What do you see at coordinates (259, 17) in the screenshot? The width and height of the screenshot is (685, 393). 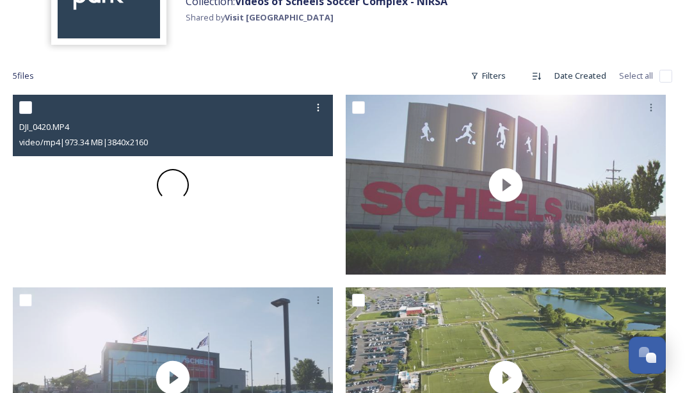 I see `span: Shared by` at bounding box center [259, 17].